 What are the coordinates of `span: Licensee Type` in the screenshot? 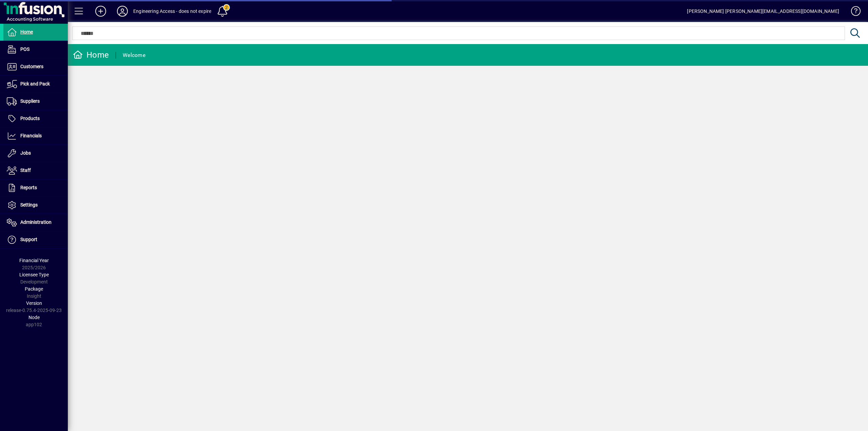 It's located at (34, 275).